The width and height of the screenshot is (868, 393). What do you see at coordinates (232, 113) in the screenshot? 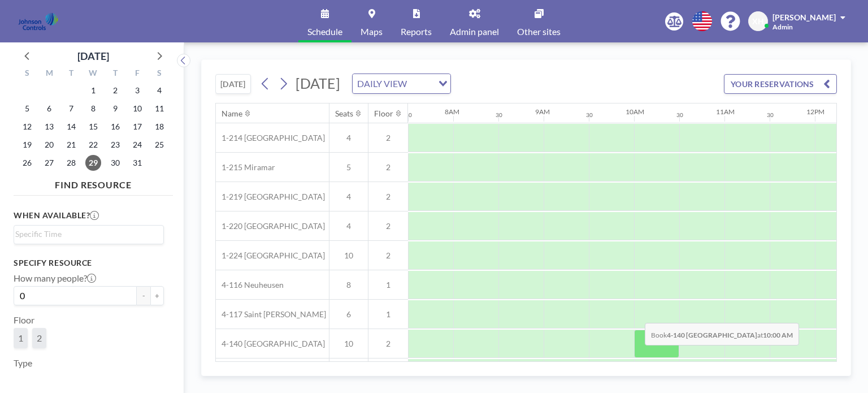
I see `div: Name` at bounding box center [232, 113].